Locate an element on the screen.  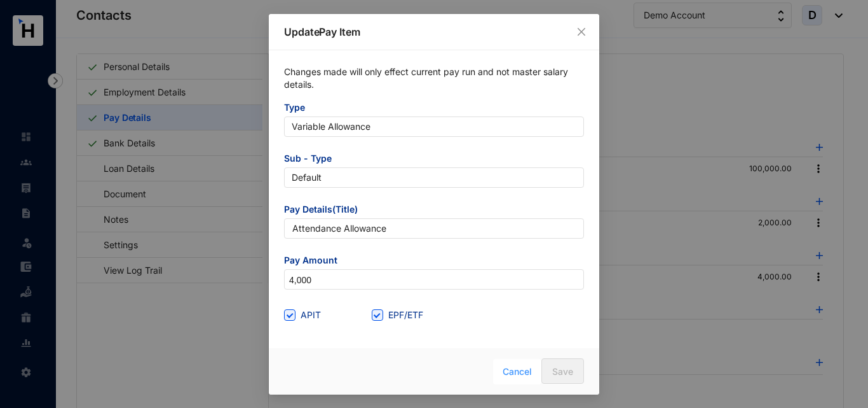
button: Save is located at coordinates (562, 371).